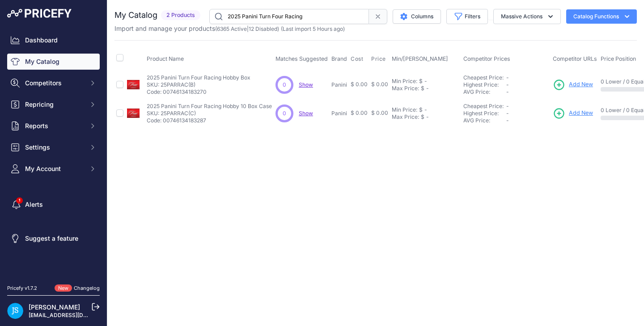 Image resolution: width=644 pixels, height=326 pixels. Describe the element at coordinates (165, 59) in the screenshot. I see `span: Product Name` at that location.